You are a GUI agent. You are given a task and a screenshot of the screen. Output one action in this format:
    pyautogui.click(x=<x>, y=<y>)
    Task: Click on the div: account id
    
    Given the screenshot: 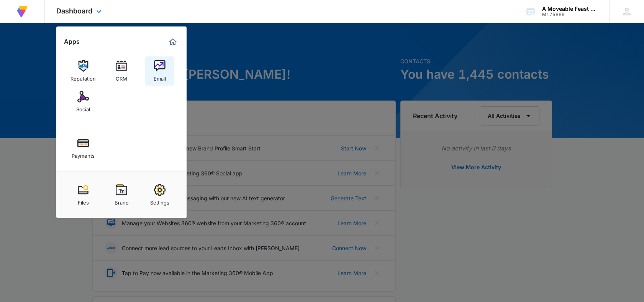 What is the action you would take?
    pyautogui.click(x=570, y=14)
    